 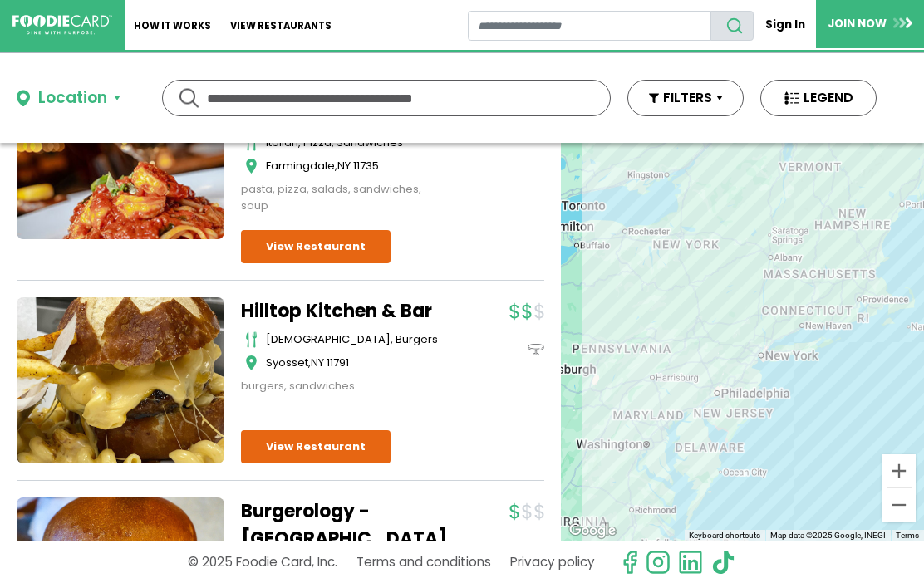 I want to click on a: Terms, so click(x=908, y=535).